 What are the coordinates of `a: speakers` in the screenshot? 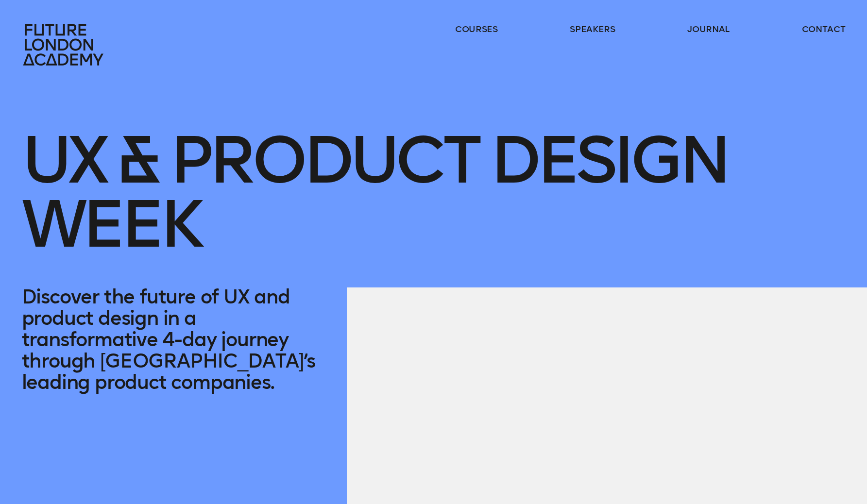 It's located at (592, 29).